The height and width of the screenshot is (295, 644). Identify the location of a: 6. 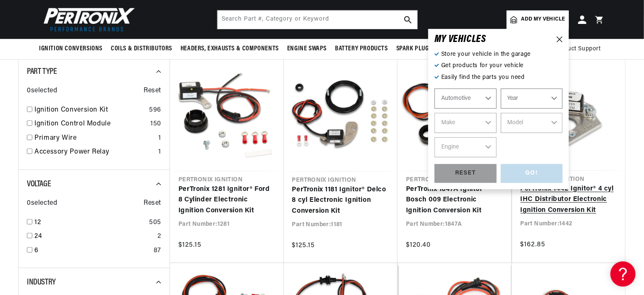
(92, 251).